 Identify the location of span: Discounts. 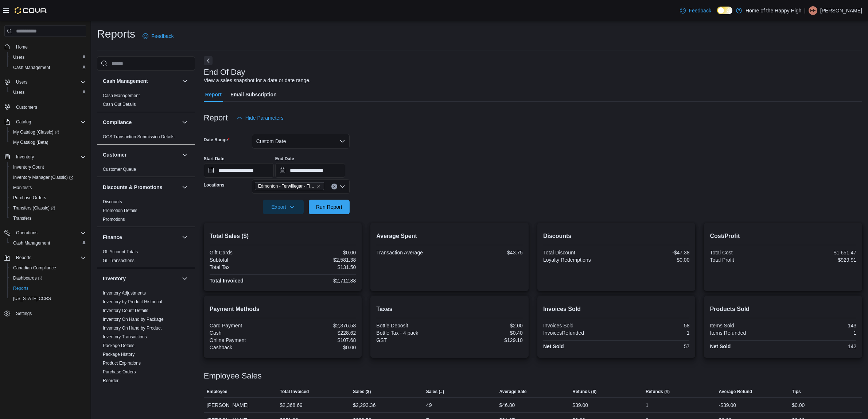
(112, 202).